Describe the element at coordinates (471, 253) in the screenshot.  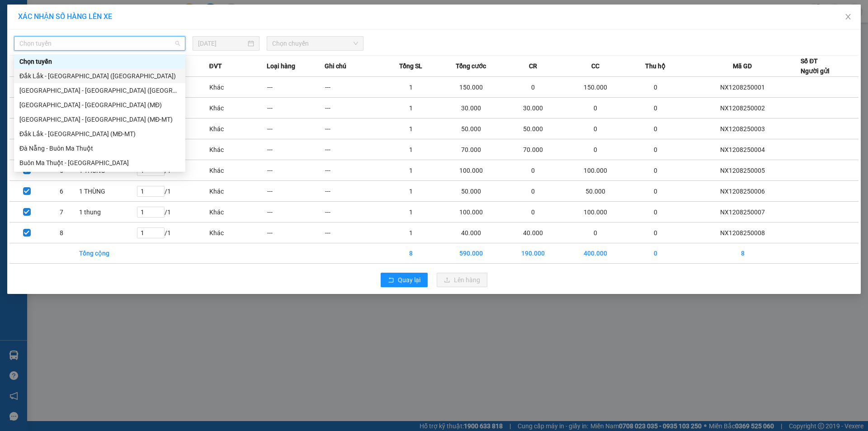
I see `td: 590.000` at that location.